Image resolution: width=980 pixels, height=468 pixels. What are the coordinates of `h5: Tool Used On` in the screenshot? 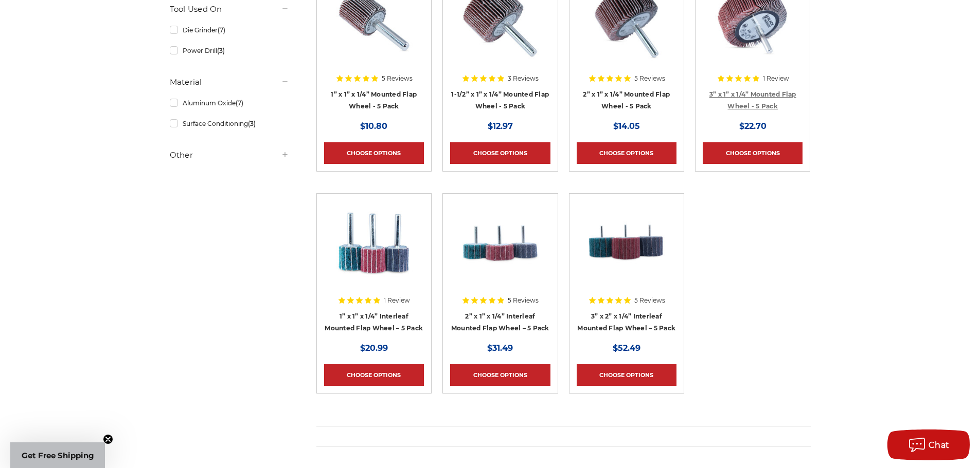 It's located at (230, 9).